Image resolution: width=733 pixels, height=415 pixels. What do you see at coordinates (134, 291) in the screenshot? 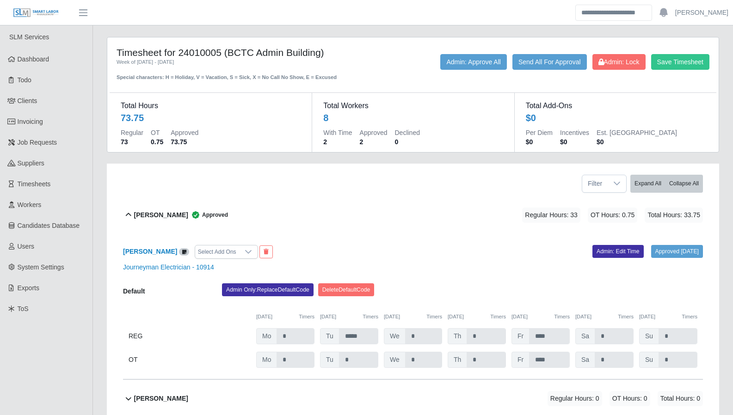
I see `b: Default` at bounding box center [134, 291].